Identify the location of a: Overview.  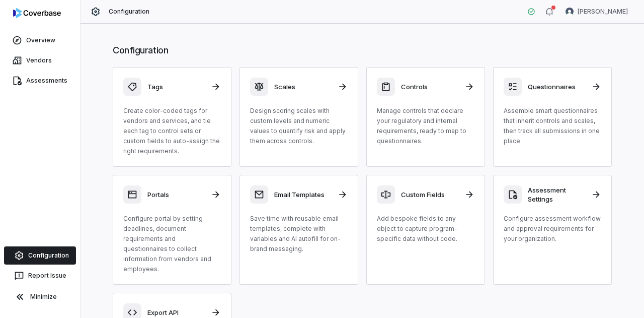
(40, 40).